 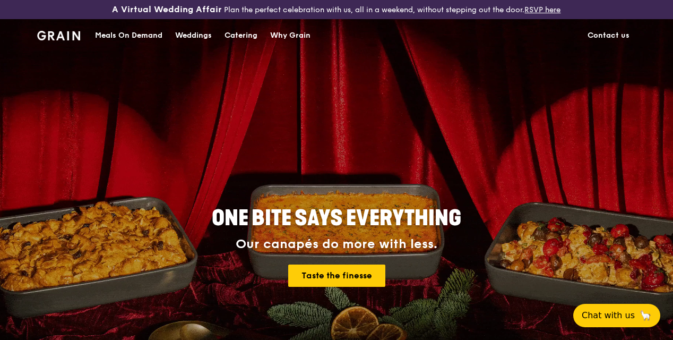 I want to click on h3: A Virtual Wedding Affair, so click(x=167, y=10).